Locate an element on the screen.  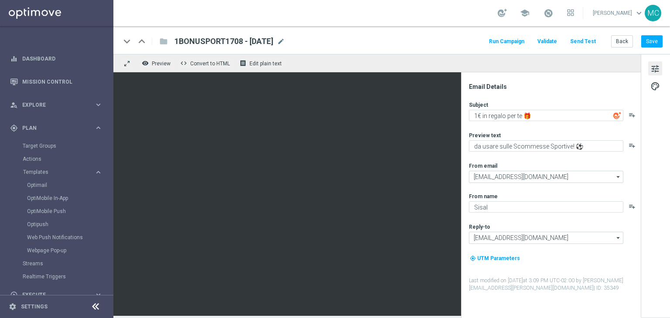
button: Run Campaign is located at coordinates (506, 41).